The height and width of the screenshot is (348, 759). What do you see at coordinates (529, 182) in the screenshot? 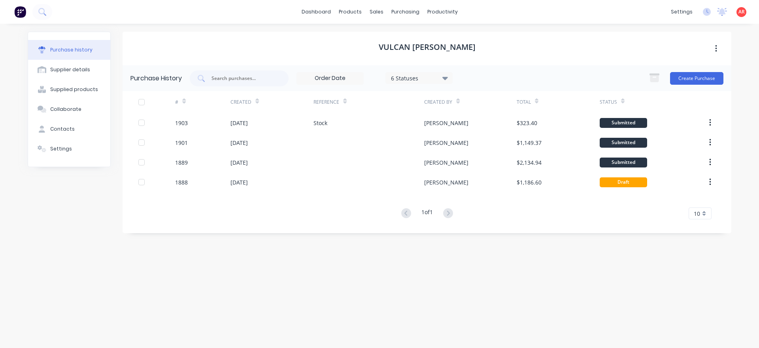
I see `div: $1,186.60` at bounding box center [529, 182].